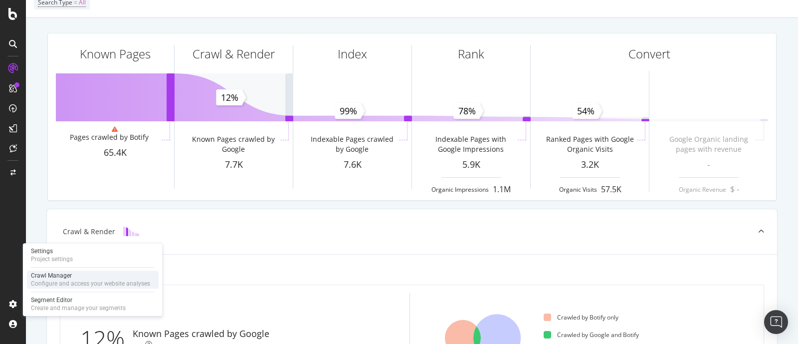 This screenshot has height=344, width=798. Describe the element at coordinates (460, 189) in the screenshot. I see `div: Organic Impressions` at that location.